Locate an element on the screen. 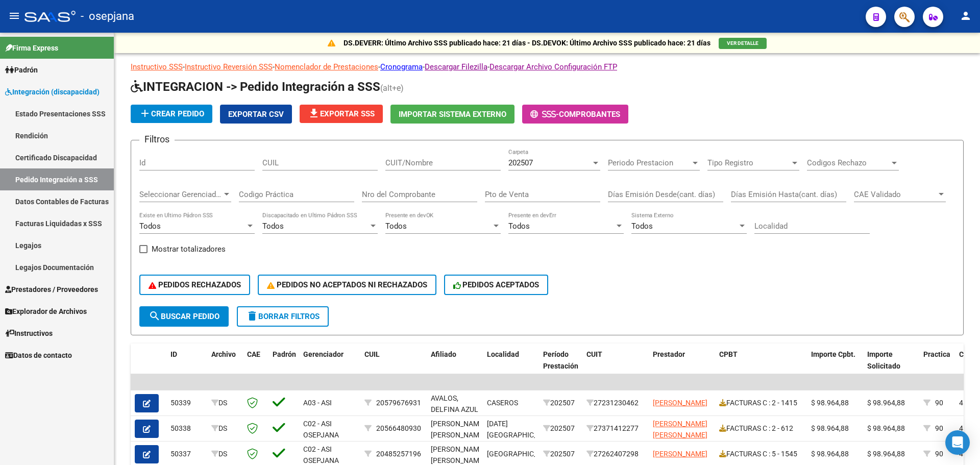 This screenshot has width=980, height=465. div: FACTURAS C : 2 - 1415 is located at coordinates (761, 403).